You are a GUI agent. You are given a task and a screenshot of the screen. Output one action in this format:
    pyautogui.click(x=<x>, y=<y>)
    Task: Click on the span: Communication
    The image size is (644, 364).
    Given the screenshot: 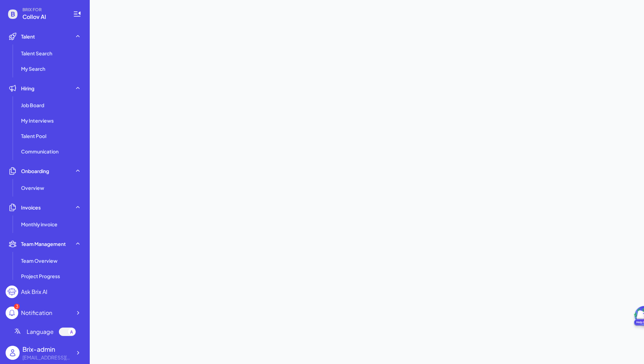 What is the action you would take?
    pyautogui.click(x=39, y=152)
    